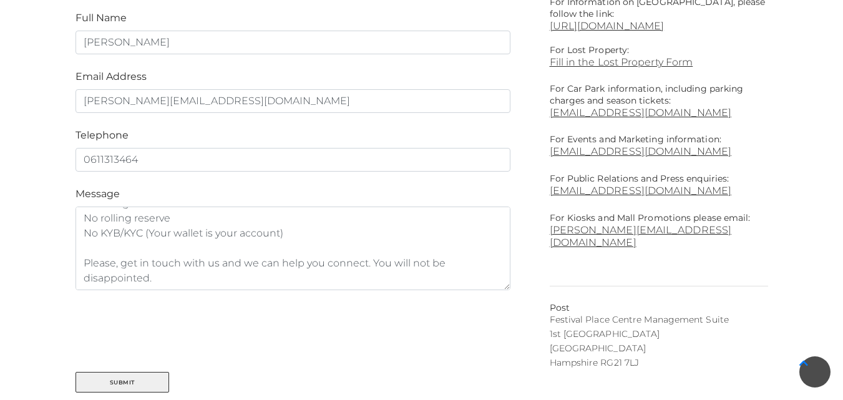 This screenshot has width=843, height=400. What do you see at coordinates (97, 194) in the screenshot?
I see `label: Message` at bounding box center [97, 194].